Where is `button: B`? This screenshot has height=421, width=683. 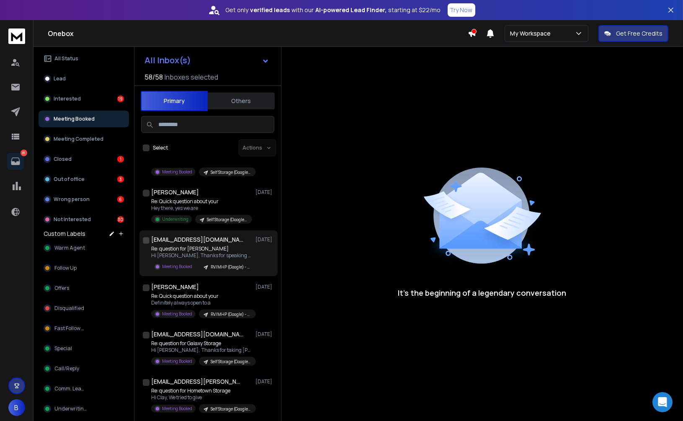 button: B is located at coordinates (17, 407).